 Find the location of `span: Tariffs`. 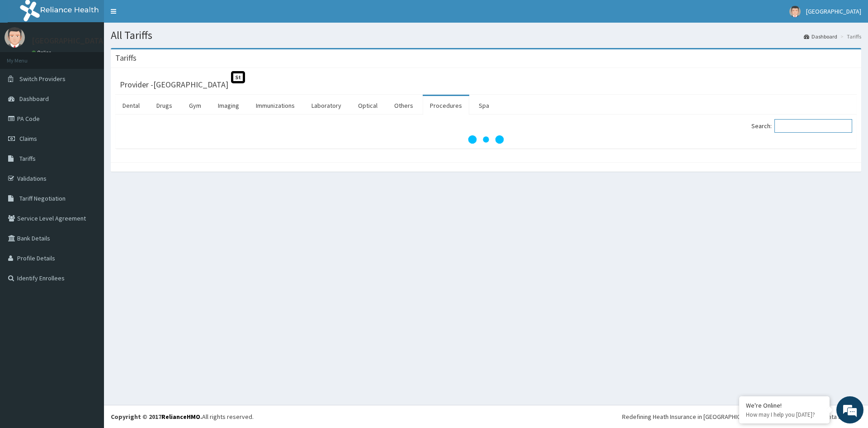

span: Tariffs is located at coordinates (28, 159).